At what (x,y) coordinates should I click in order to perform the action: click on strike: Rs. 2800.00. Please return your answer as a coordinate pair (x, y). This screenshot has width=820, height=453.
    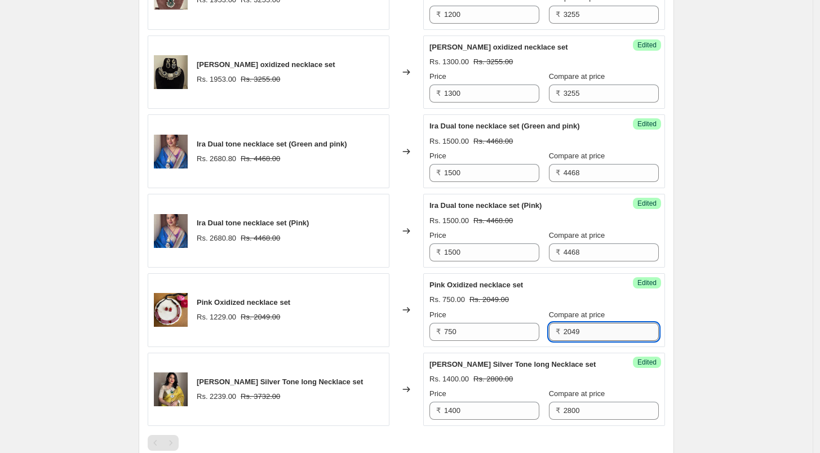
    Looking at the image, I should click on (493, 379).